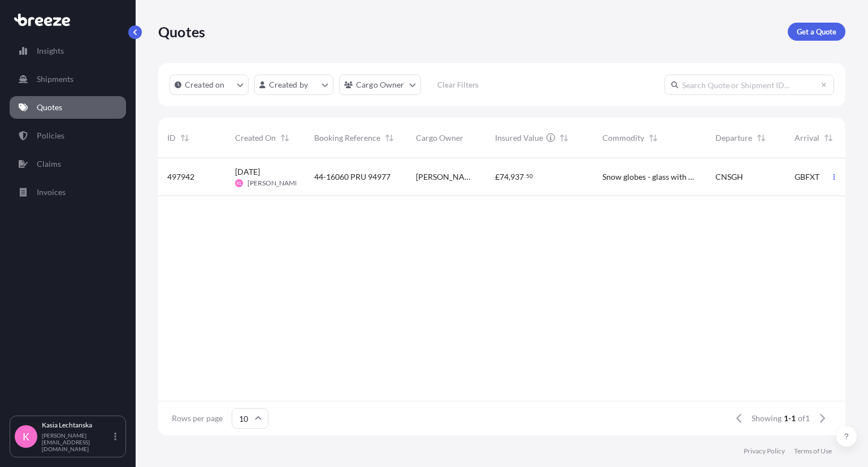 This screenshot has height=467, width=868. Describe the element at coordinates (518, 138) in the screenshot. I see `span: Insured Value` at that location.